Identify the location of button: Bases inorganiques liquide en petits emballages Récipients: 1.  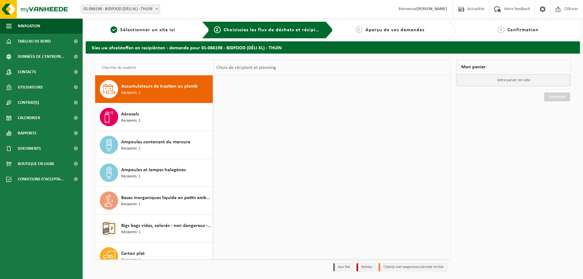
(154, 201).